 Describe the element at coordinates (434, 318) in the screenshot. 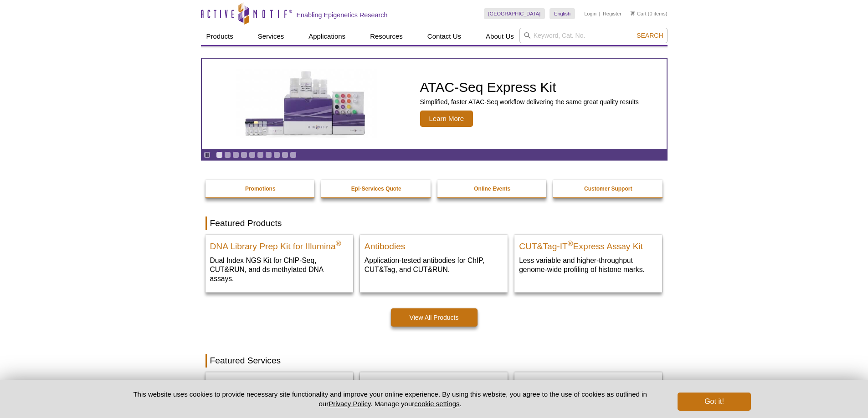

I see `a: View All Products` at that location.